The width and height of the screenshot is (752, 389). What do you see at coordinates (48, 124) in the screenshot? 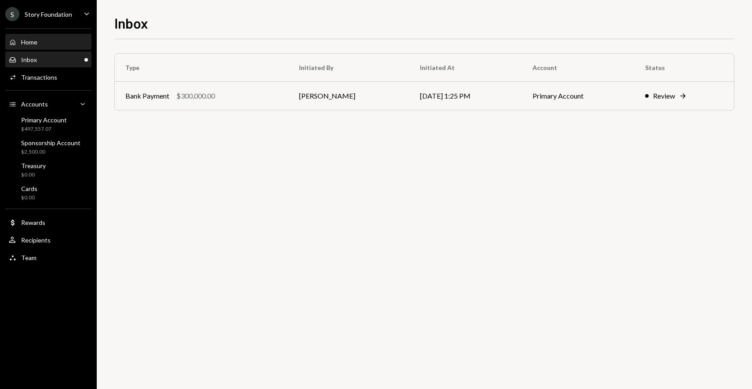
I see `a: Primary Account$497,557.07` at bounding box center [48, 124].